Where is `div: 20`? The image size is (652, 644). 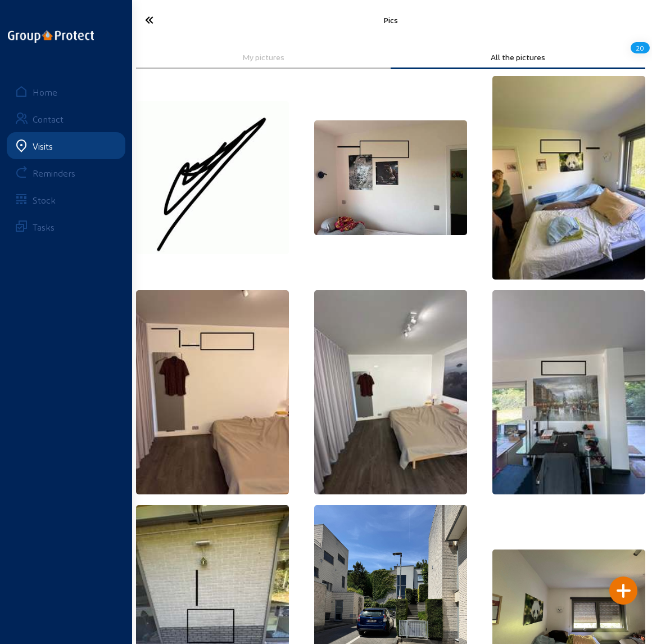 div: 20 is located at coordinates (640, 48).